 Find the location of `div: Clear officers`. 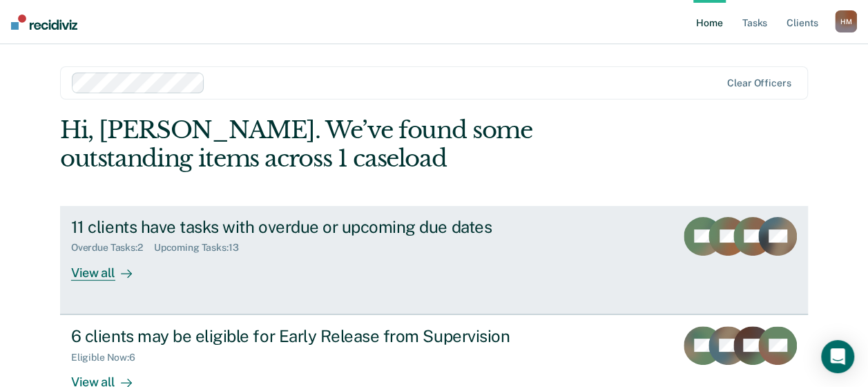

div: Clear officers is located at coordinates (759, 83).